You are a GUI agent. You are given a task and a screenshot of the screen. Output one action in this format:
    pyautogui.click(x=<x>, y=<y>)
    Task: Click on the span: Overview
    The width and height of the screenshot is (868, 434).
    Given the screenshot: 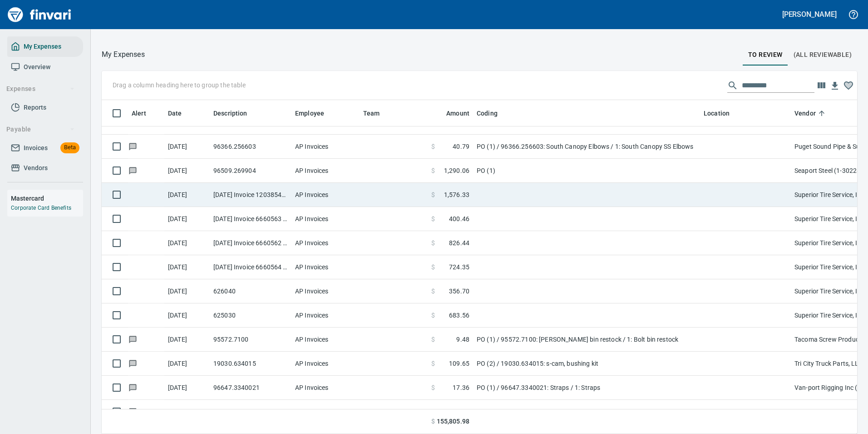 What is the action you would take?
    pyautogui.click(x=37, y=67)
    